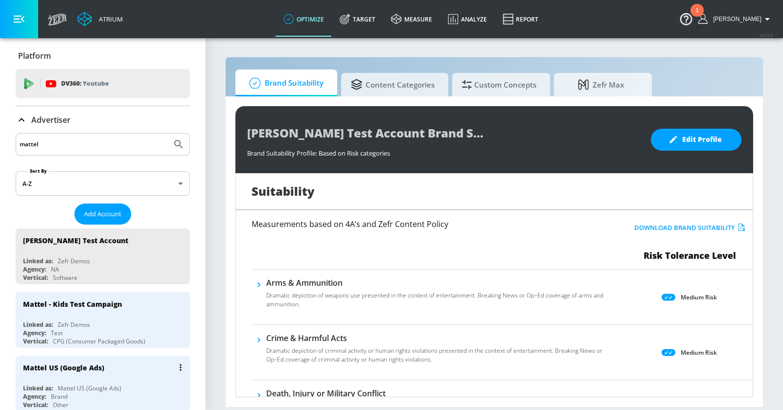 Image resolution: width=783 pixels, height=410 pixels. I want to click on a: optimize, so click(303, 19).